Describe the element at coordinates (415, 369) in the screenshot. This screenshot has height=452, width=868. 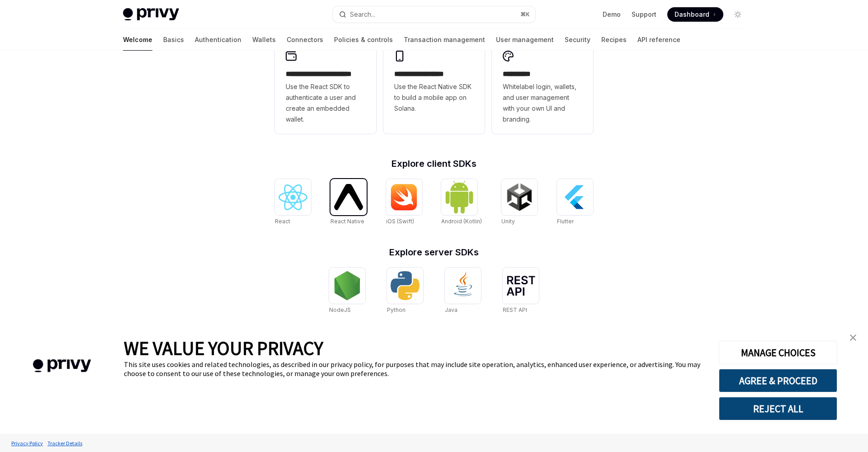
I see `div: This site uses cookies and related technologies, as described in our privacy policy, for purposes...` at that location.